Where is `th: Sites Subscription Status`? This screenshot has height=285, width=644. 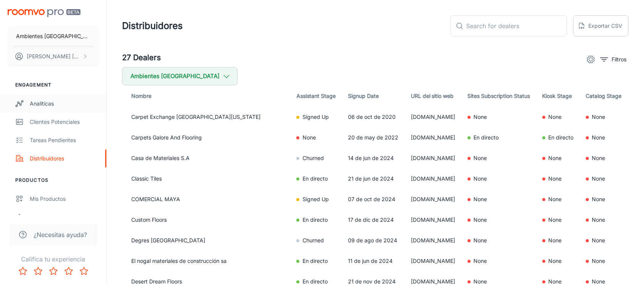 th: Sites Subscription Status is located at coordinates (499, 96).